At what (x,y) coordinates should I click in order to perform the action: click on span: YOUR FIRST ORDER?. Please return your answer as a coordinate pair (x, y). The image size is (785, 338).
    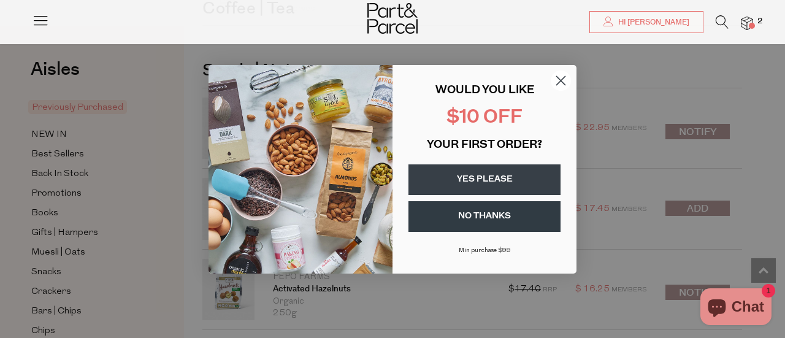
    Looking at the image, I should click on (484, 145).